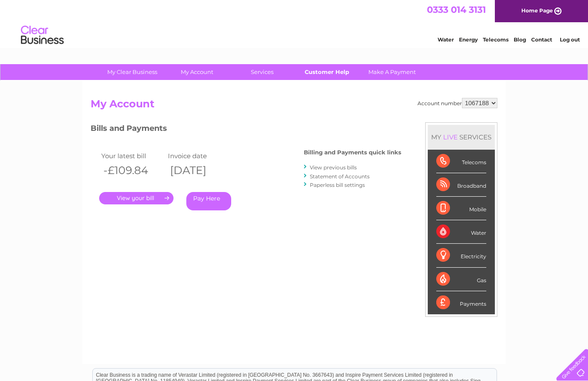 The width and height of the screenshot is (588, 381). What do you see at coordinates (133, 156) in the screenshot?
I see `td: Your latest bill` at bounding box center [133, 156].